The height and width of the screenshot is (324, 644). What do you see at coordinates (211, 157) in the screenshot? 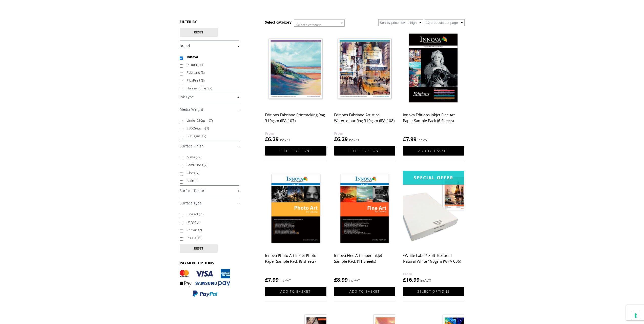
I see `label: Matte` at bounding box center [211, 157].